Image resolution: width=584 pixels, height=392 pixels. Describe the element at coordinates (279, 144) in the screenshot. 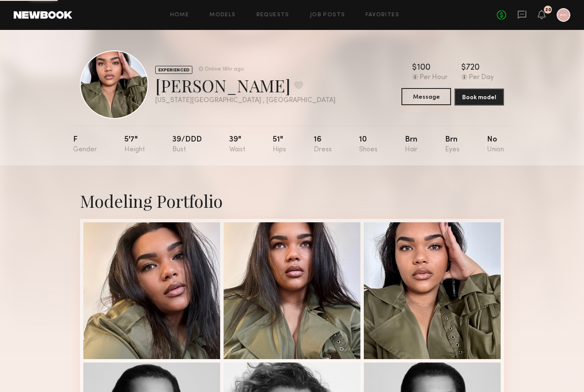

I see `div: 51"` at that location.